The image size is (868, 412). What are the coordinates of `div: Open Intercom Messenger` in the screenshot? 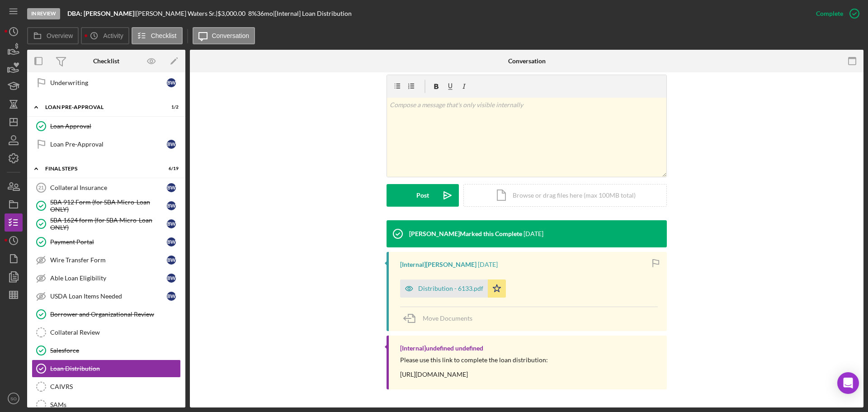 It's located at (848, 383).